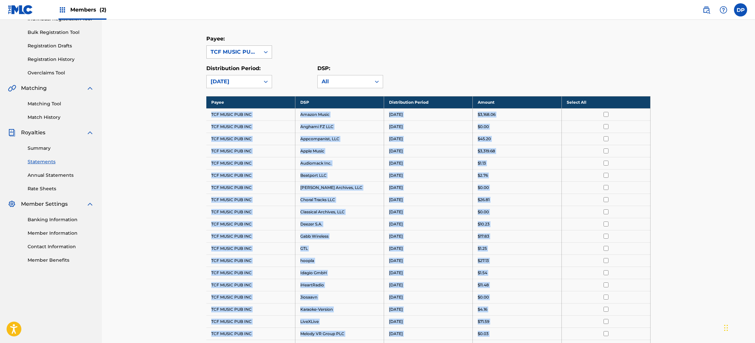 This screenshot has width=755, height=343. What do you see at coordinates (483, 175) in the screenshot?
I see `p: $2.76` at bounding box center [483, 175].